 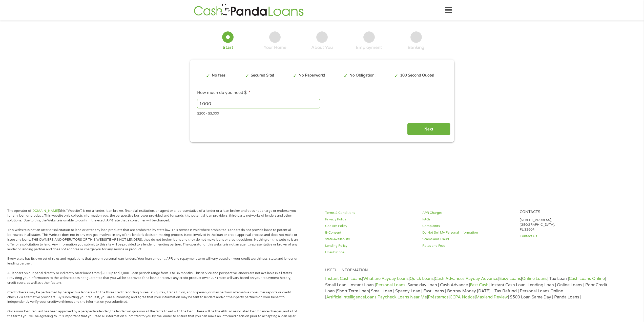 What do you see at coordinates (386, 278) in the screenshot?
I see `a: What are Payday Loans` at bounding box center [386, 278].